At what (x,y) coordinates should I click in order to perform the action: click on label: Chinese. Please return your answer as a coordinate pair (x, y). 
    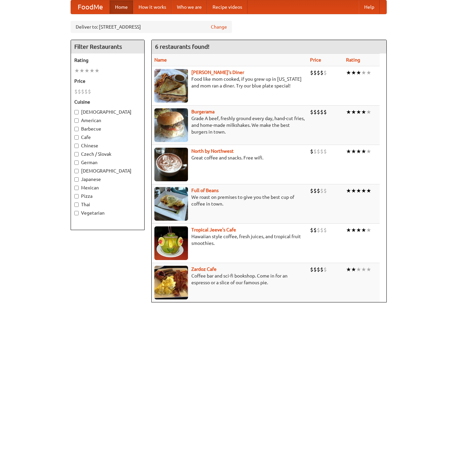
    Looking at the image, I should click on (108, 146).